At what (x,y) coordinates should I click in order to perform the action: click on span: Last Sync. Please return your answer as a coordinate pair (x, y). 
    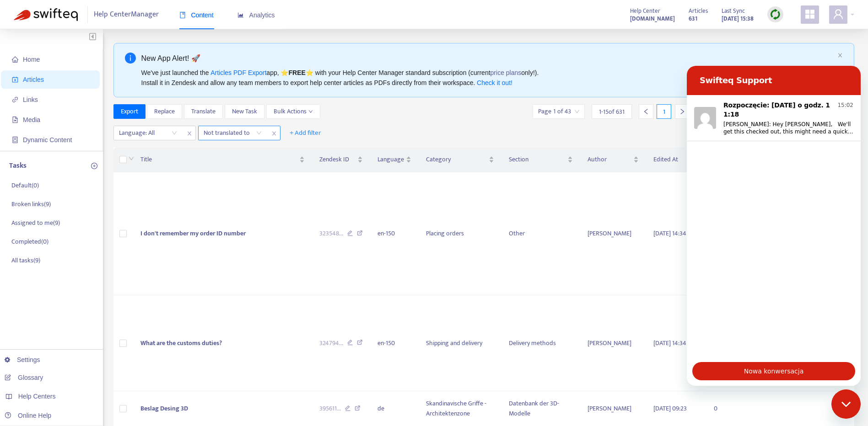
    Looking at the image, I should click on (733, 11).